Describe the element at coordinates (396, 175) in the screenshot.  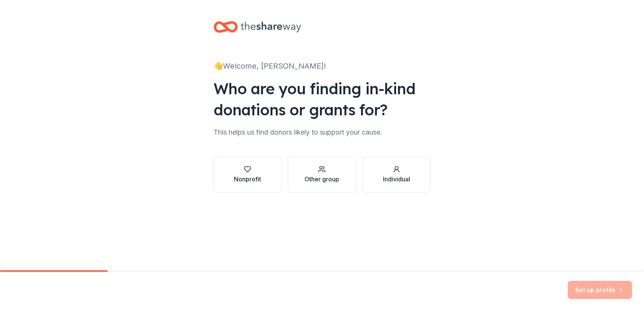
I see `button: Individual` at that location.